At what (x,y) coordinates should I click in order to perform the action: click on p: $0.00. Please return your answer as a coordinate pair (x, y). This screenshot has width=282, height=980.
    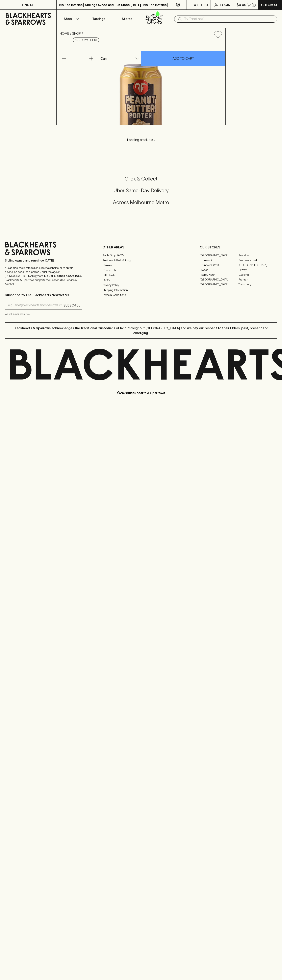
    Looking at the image, I should click on (241, 5).